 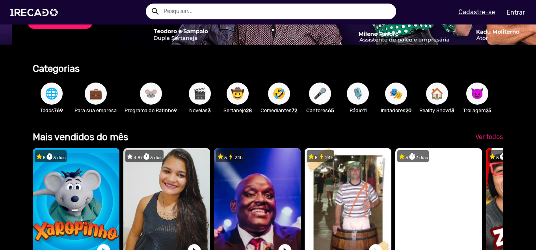 What do you see at coordinates (155, 11) in the screenshot?
I see `mat-icon: Example home icon` at bounding box center [155, 11].